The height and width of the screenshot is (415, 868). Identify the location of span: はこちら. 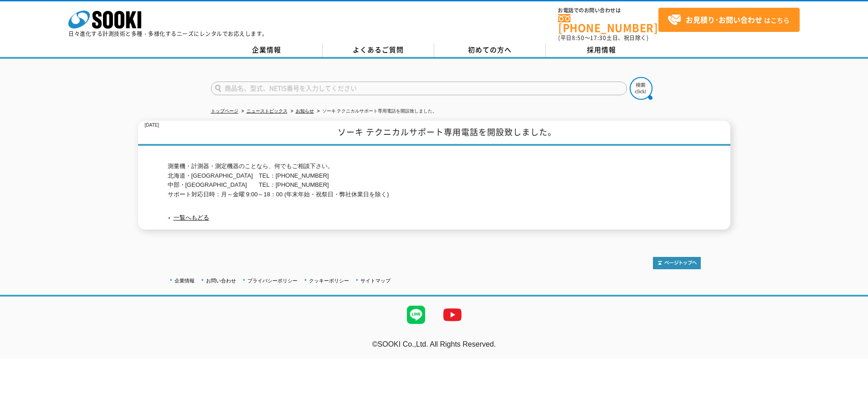
(728, 20).